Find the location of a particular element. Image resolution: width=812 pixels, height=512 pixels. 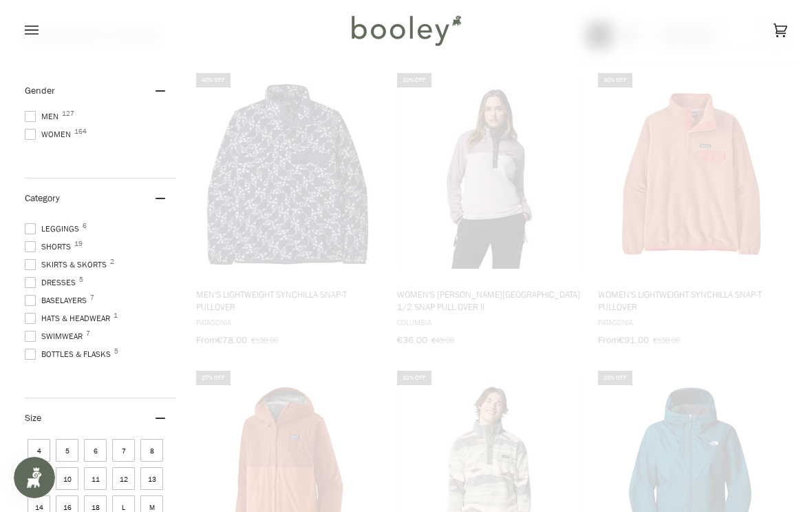

span: Size: 11 is located at coordinates (95, 478).